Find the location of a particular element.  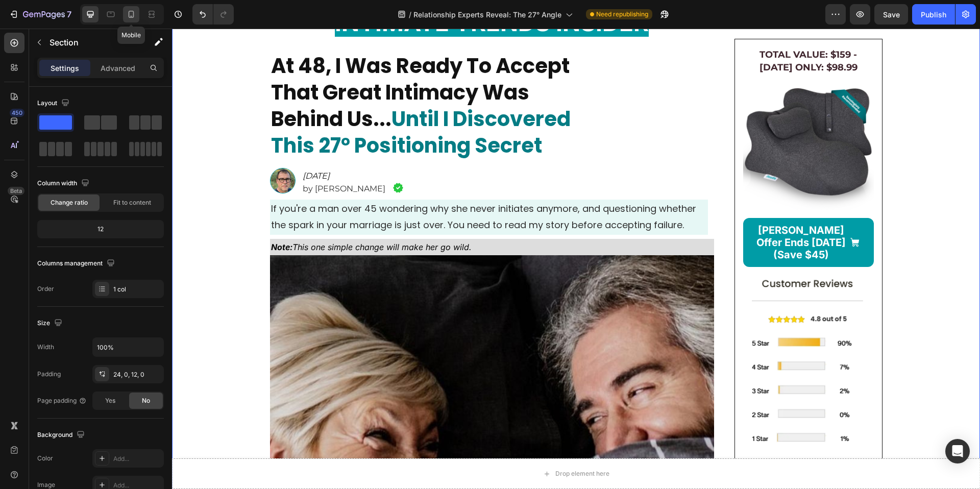

div: 450 is located at coordinates (17, 113).